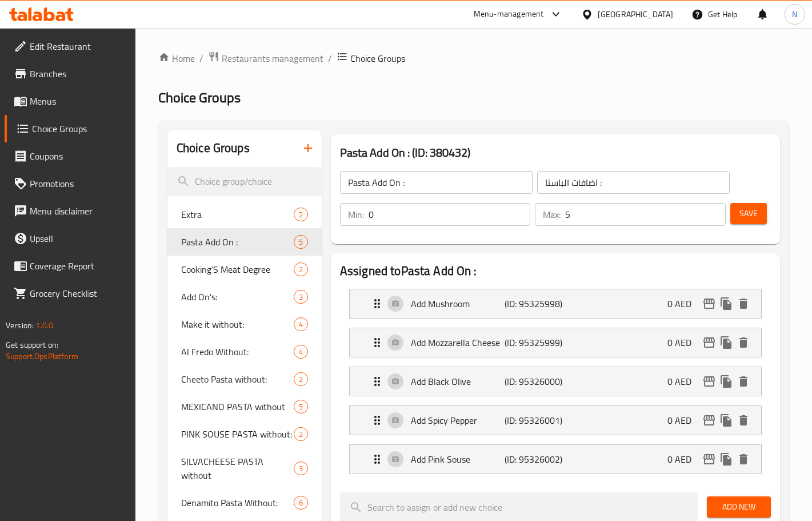 The width and height of the screenshot is (812, 521). What do you see at coordinates (536, 382) in the screenshot?
I see `p: (ID: 95326000)` at bounding box center [536, 382].